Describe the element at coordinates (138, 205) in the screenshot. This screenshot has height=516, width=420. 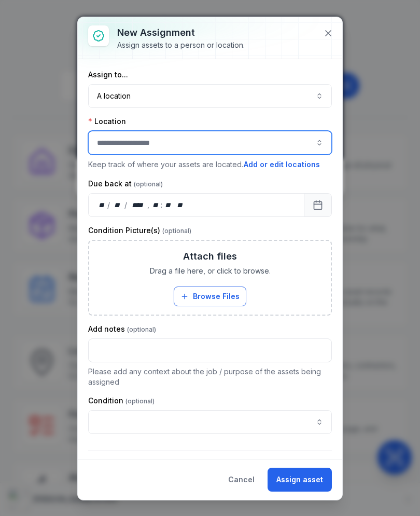
I see `div: year,` at that location.